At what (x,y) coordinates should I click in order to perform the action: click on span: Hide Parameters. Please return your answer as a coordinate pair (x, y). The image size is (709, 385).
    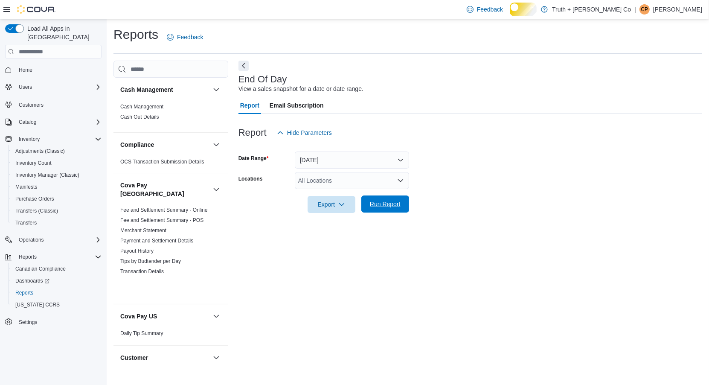
    Looking at the image, I should click on (309, 133).